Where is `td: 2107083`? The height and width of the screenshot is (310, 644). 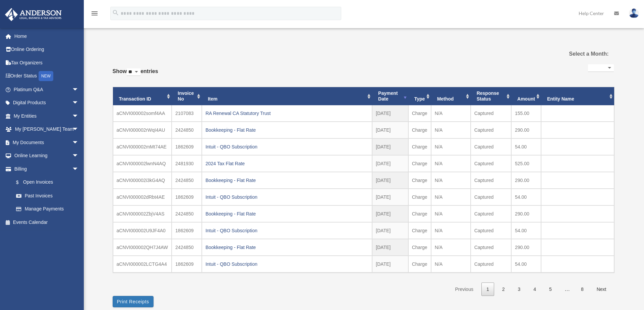
td: 2107083 is located at coordinates (187, 113).